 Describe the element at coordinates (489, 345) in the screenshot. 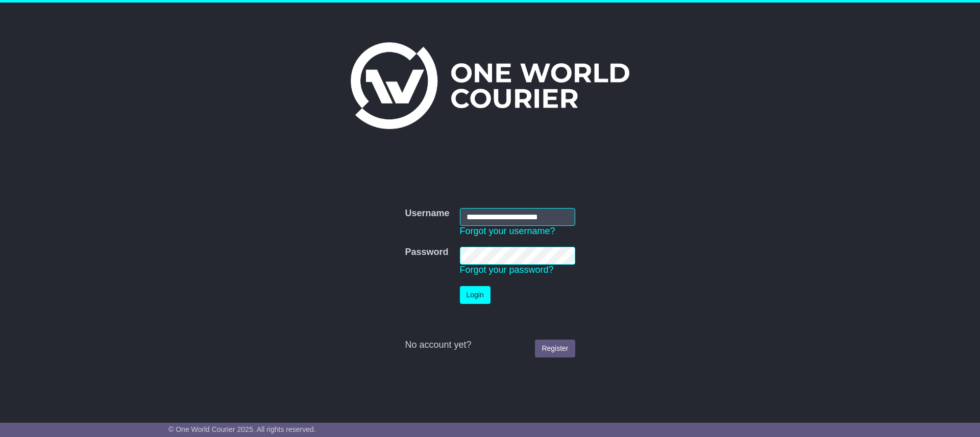

I see `div: No account yet?` at that location.